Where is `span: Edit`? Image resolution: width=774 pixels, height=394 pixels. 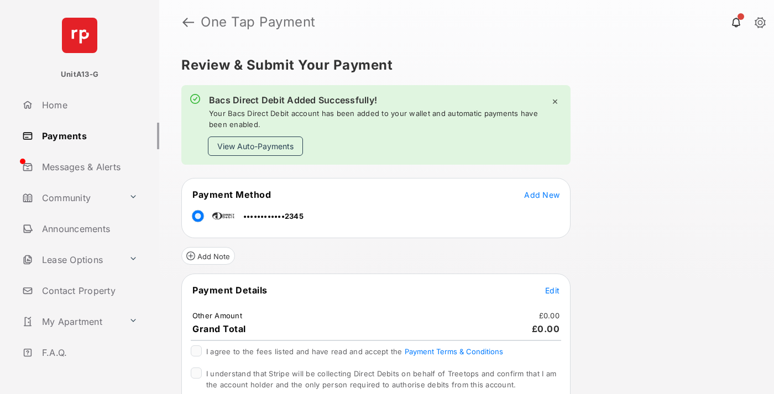
span: Edit is located at coordinates (552, 290).